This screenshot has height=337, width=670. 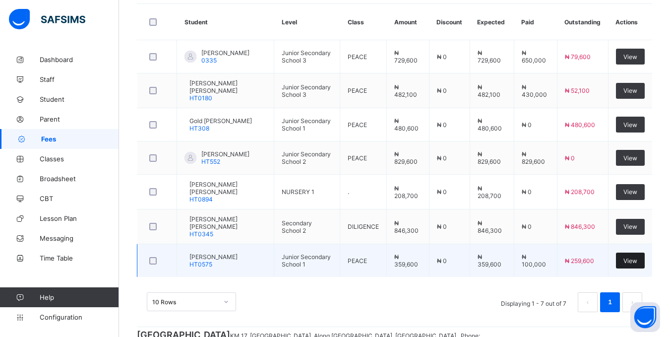 What do you see at coordinates (79, 99) in the screenshot?
I see `span: Student` at bounding box center [79, 99].